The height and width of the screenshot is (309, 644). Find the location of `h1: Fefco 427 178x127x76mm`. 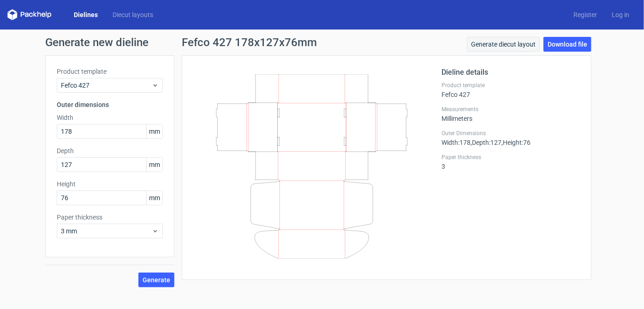

h1: Fefco 427 178x127x76mm is located at coordinates (249, 42).